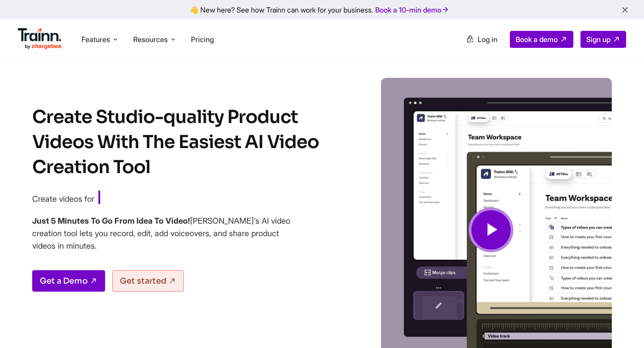  Describe the element at coordinates (542, 40) in the screenshot. I see `a: Book a demo` at that location.